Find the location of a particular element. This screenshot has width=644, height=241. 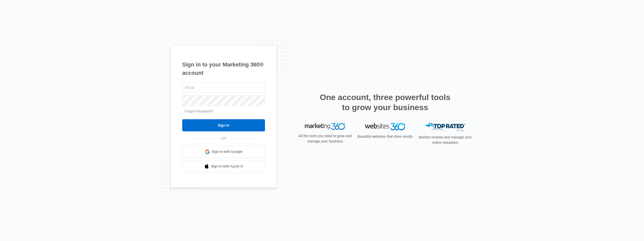

h1: Sign in to your Marketing 360® account is located at coordinates (224, 69).